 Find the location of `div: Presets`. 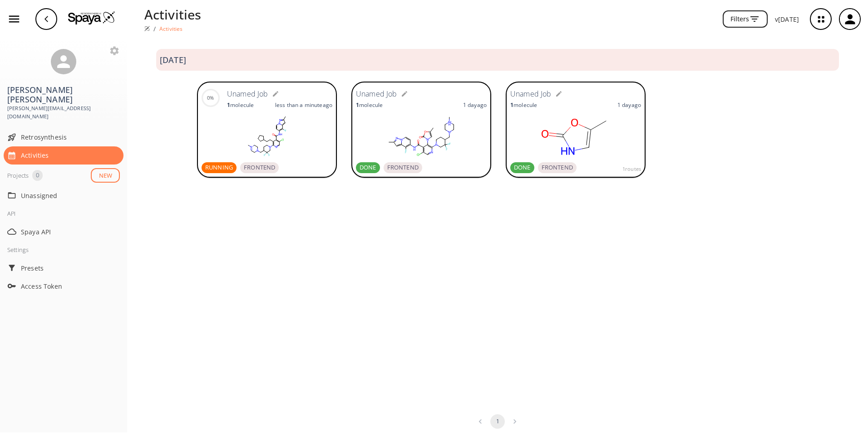

div: Presets is located at coordinates (64, 268).